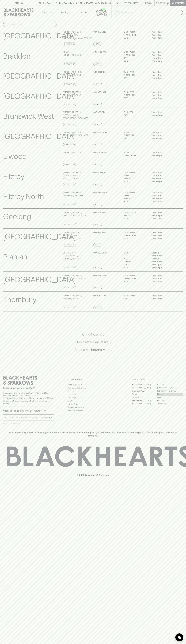 The height and width of the screenshot is (644, 186). What do you see at coordinates (135, 112) in the screenshot?
I see `p: SUN - FRI` at bounding box center [135, 112].